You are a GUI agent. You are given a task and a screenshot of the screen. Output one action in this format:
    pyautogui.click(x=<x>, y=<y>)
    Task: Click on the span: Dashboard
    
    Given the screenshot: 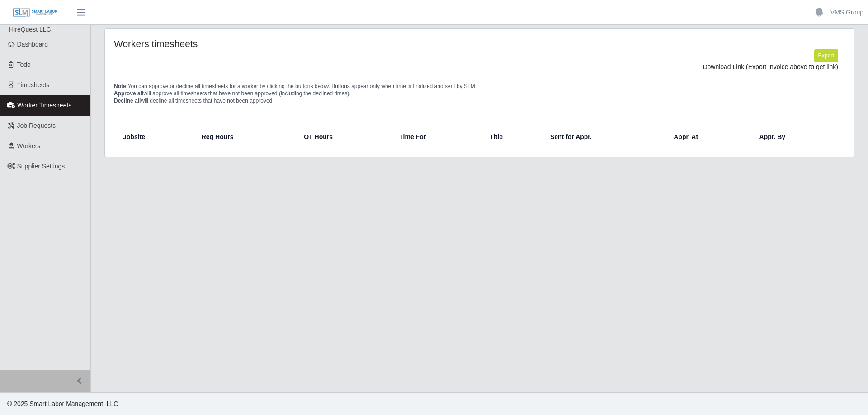 What is the action you would take?
    pyautogui.click(x=33, y=44)
    